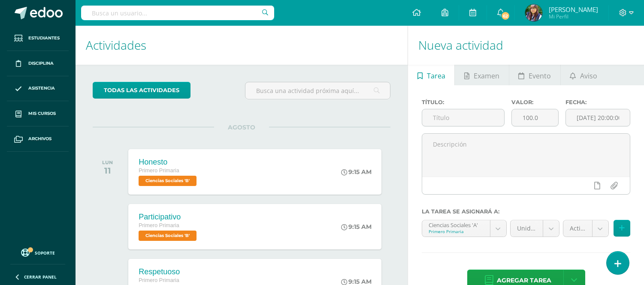  I want to click on a: Unidad 3, so click(535, 228).